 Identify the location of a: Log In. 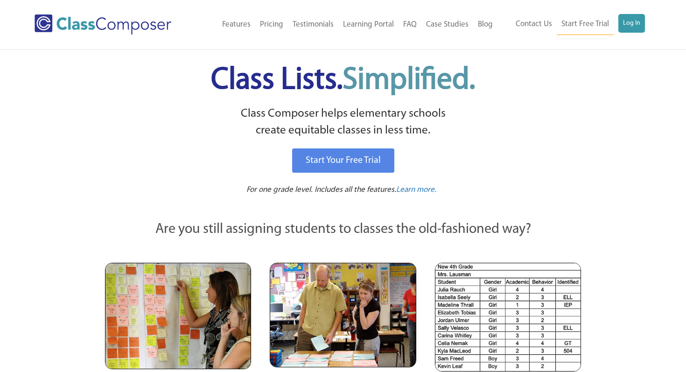
(631, 23).